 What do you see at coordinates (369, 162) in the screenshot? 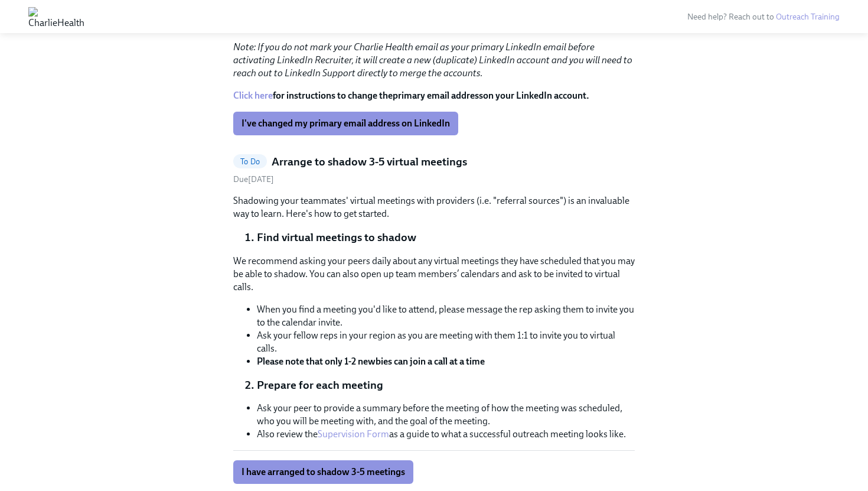
I see `h5: Arrange to shadow 3-5 virtual meetings` at bounding box center [369, 162].